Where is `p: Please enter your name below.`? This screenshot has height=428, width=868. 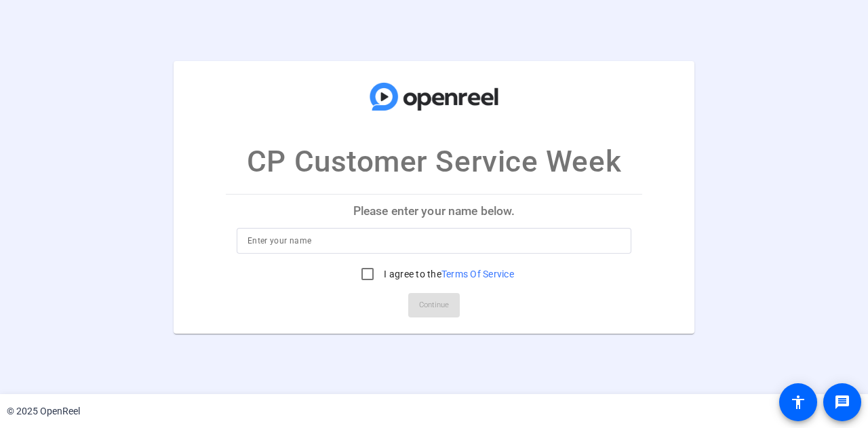 p: Please enter your name below. is located at coordinates (434, 211).